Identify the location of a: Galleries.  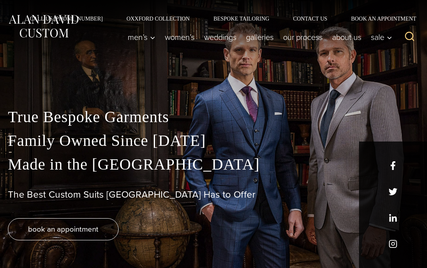
(260, 37).